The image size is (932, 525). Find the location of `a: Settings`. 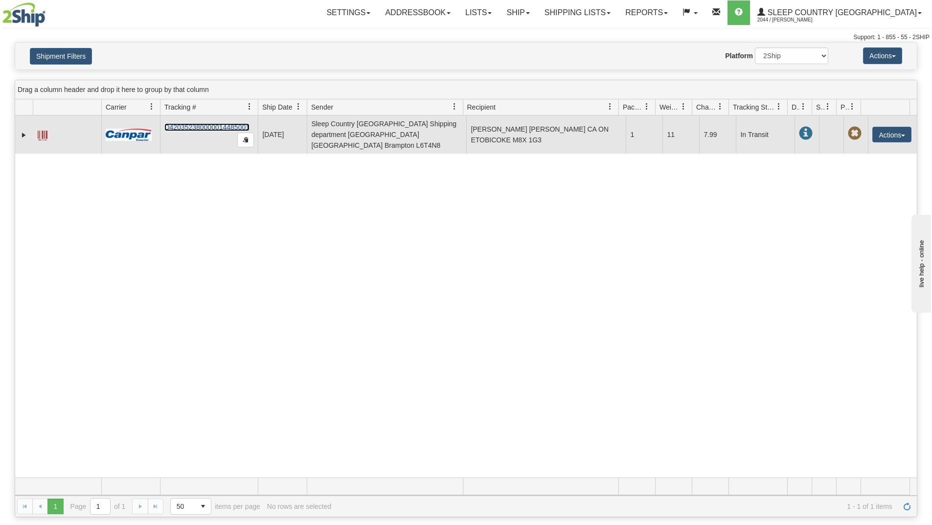

a: Settings is located at coordinates (349, 13).